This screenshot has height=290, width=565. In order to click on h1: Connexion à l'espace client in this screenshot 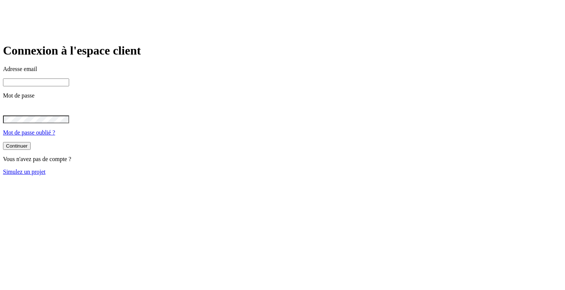, I will do `click(283, 50)`.